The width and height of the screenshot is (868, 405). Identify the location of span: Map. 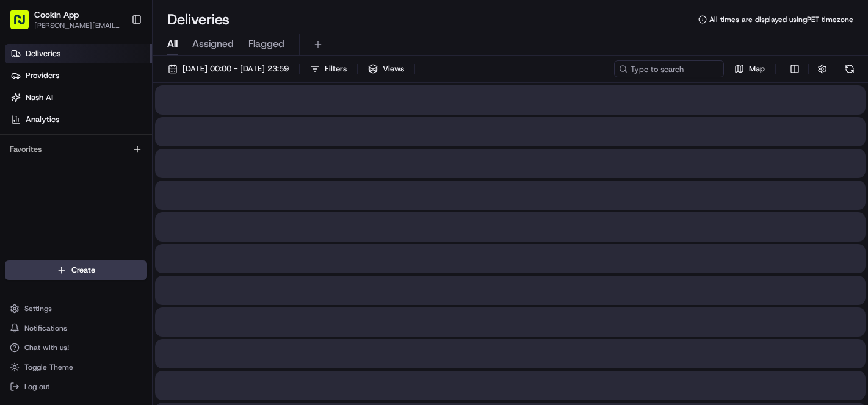
(757, 69).